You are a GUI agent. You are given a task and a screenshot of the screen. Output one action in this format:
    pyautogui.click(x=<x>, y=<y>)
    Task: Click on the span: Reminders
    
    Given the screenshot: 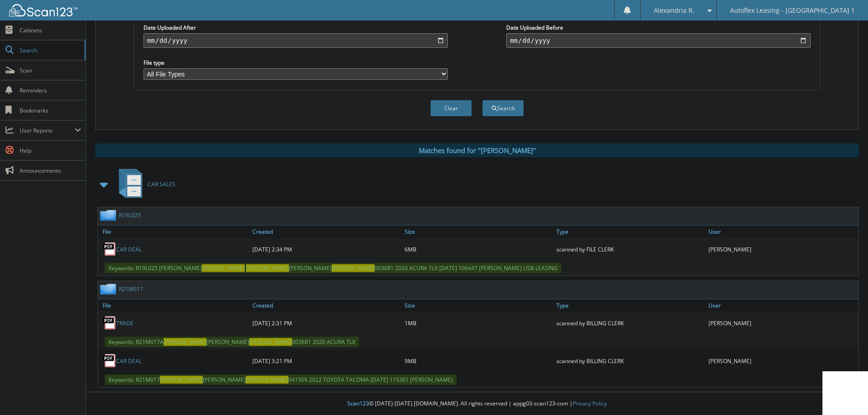 What is the action you would take?
    pyautogui.click(x=50, y=90)
    